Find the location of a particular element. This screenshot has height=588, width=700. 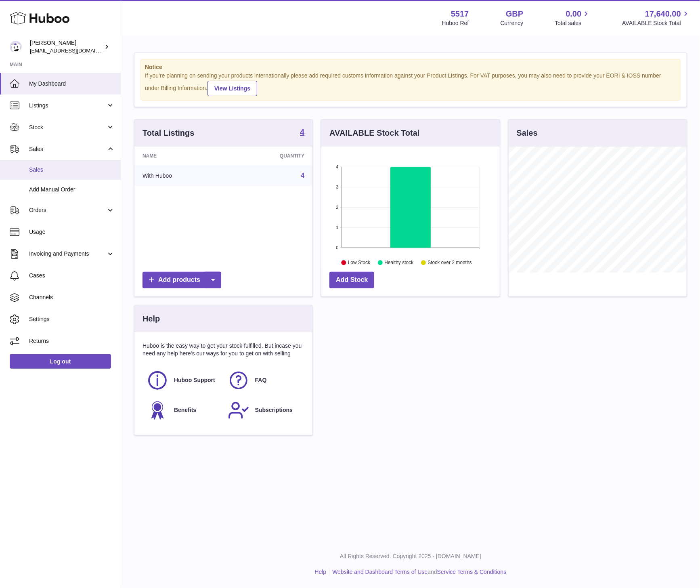

a: Website and Dashboard Terms of Use is located at coordinates (380, 572).